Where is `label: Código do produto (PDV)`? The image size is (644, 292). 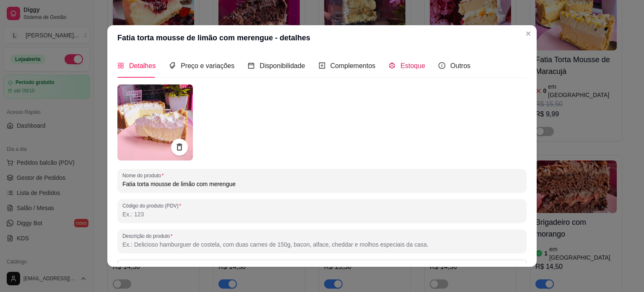
label: Código do produto (PDV) is located at coordinates (153, 205).